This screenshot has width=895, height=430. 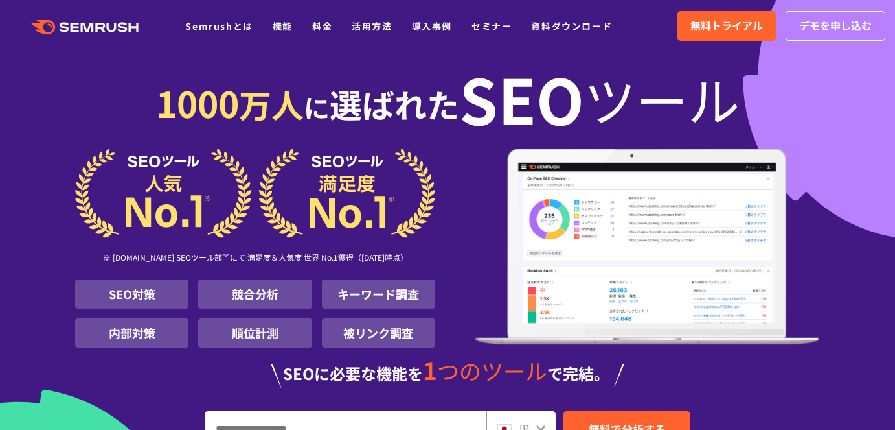 I want to click on li: 被リンク調査, so click(x=378, y=332).